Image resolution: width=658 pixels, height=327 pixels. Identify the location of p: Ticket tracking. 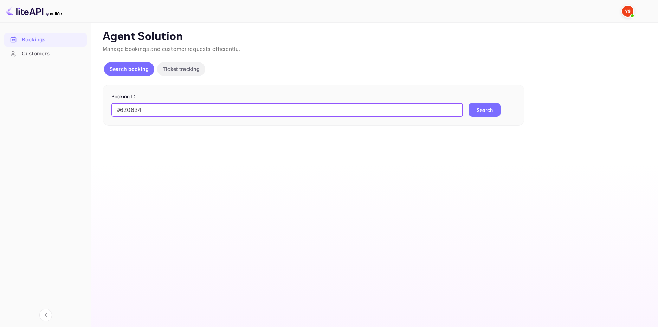
(181, 69).